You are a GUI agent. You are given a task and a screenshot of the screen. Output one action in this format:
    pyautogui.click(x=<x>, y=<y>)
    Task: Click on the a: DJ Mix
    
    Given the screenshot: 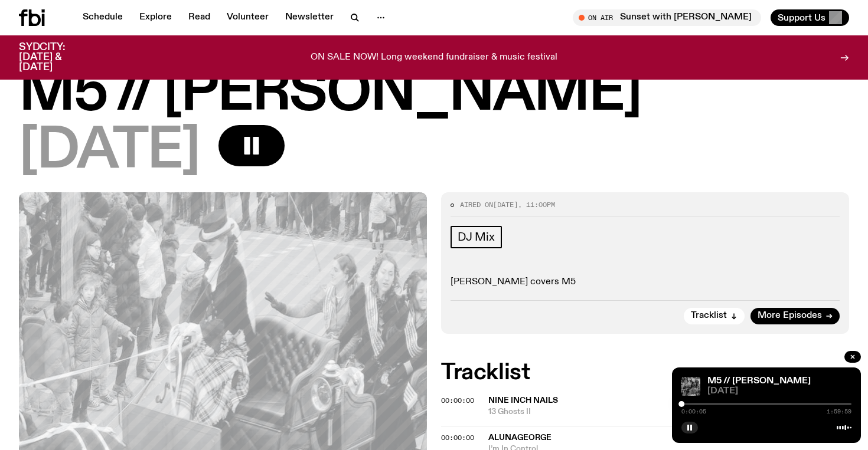 What is the action you would take?
    pyautogui.click(x=476, y=237)
    